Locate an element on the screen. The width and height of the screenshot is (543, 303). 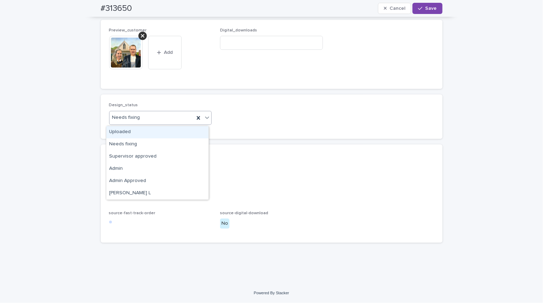
div: No is located at coordinates (225, 223).